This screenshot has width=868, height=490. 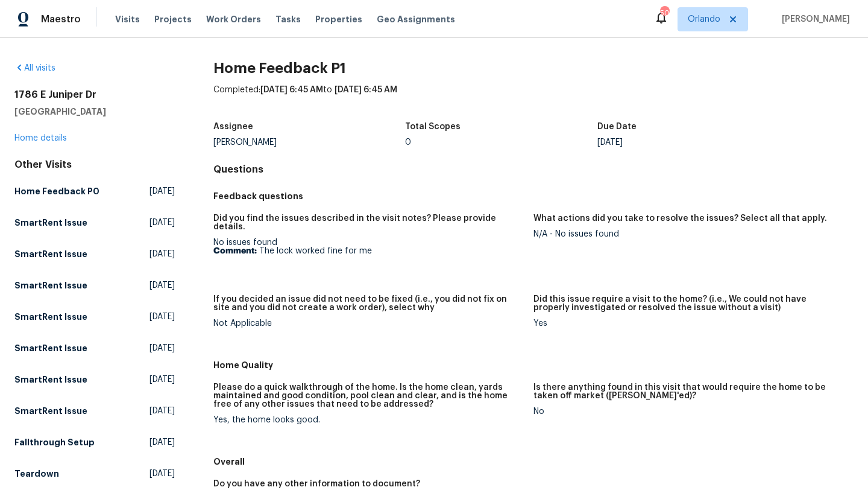 I want to click on div: No issues found, so click(x=369, y=247).